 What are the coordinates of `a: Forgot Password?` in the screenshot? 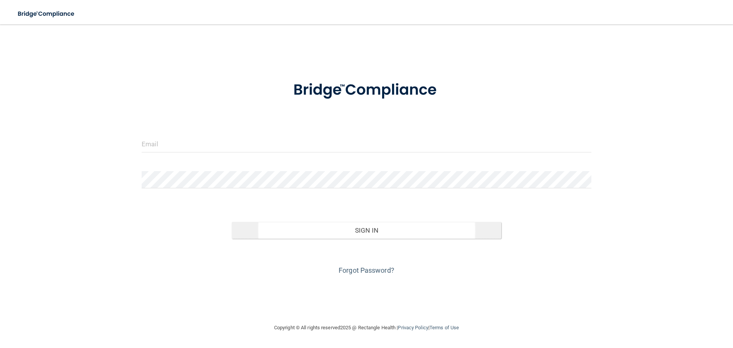 It's located at (366, 270).